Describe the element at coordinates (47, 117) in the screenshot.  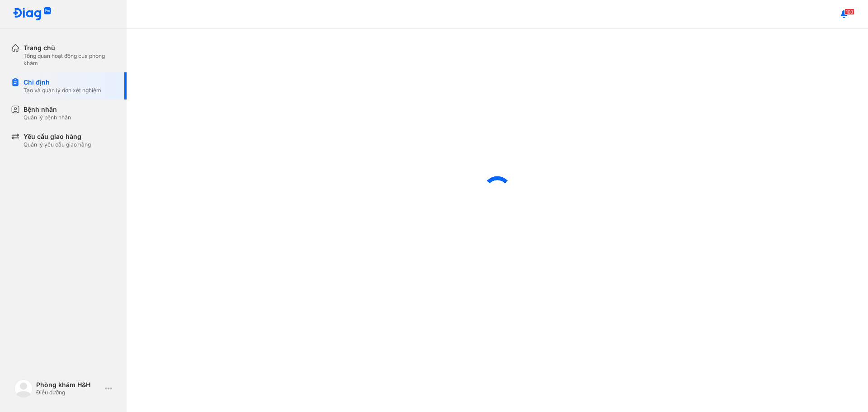
I see `div: Quản lý bệnh nhân` at that location.